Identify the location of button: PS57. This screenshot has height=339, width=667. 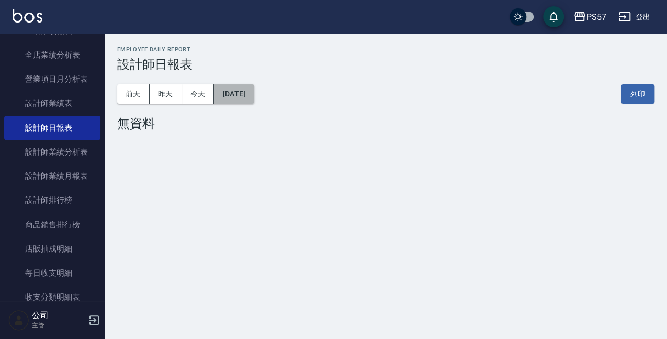
(590, 17).